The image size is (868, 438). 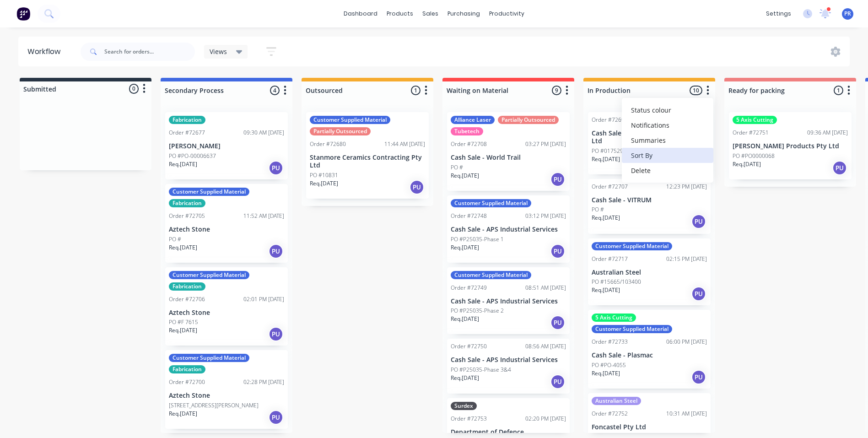 I want to click on div: Order #72708, so click(x=469, y=144).